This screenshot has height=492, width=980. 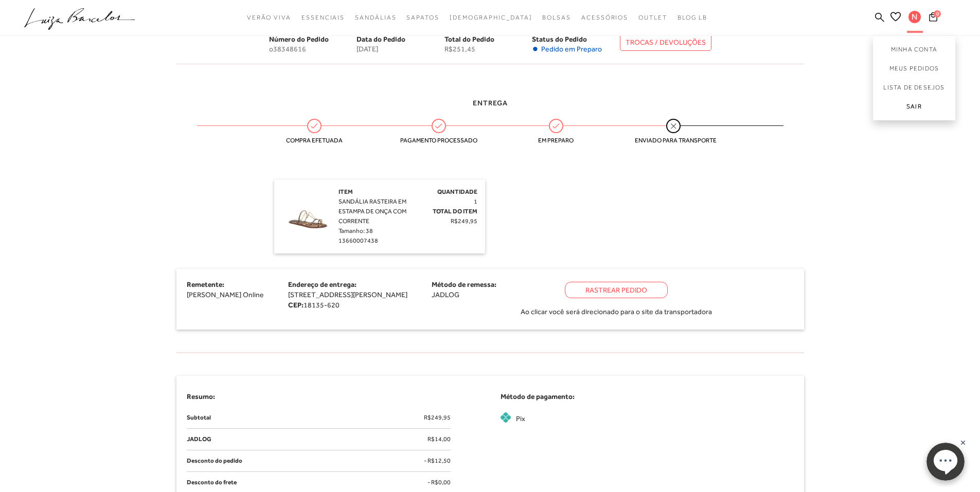 What do you see at coordinates (469, 39) in the screenshot?
I see `span: Total do Pedido` at bounding box center [469, 39].